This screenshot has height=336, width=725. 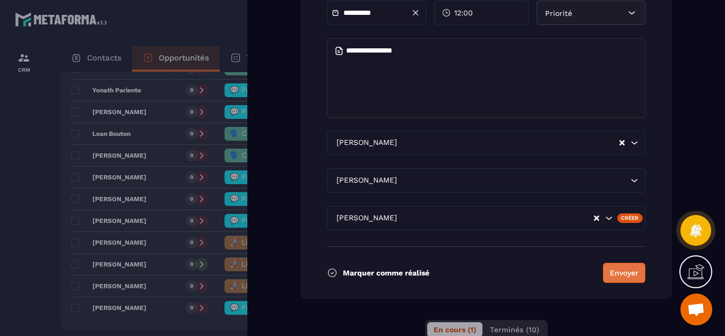 I want to click on div: Créer, so click(x=630, y=218).